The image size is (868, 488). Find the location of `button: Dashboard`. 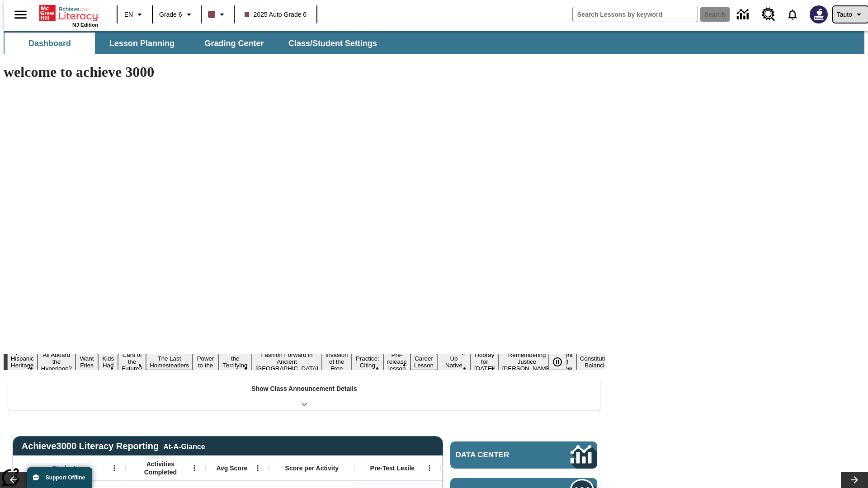

button: Dashboard is located at coordinates (50, 43).